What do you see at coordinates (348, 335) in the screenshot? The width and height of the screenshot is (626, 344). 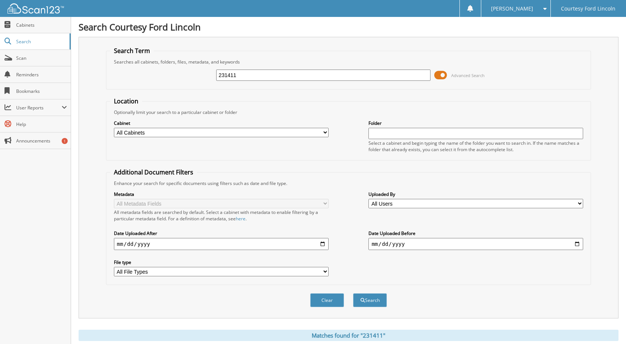 I see `div: Matches found for "231411"` at bounding box center [348, 335].